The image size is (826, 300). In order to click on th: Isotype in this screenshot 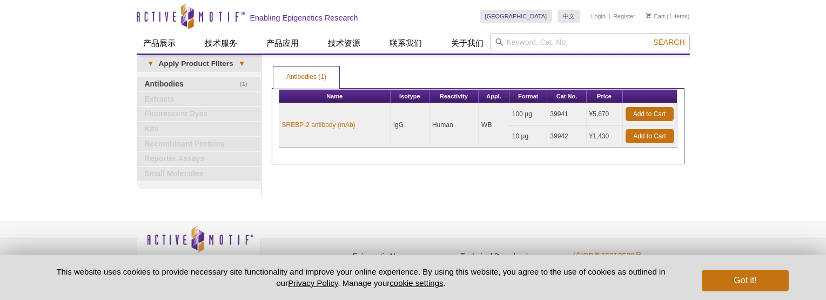, I will do `click(410, 96)`.